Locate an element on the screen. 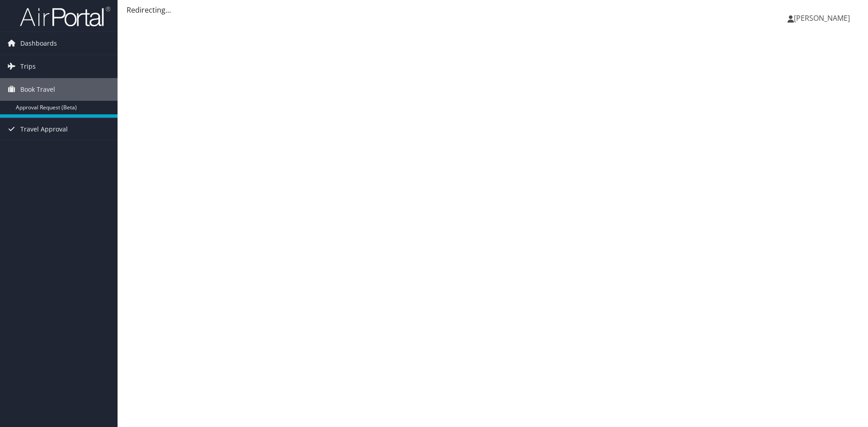  span: Book Travel is located at coordinates (38, 89).